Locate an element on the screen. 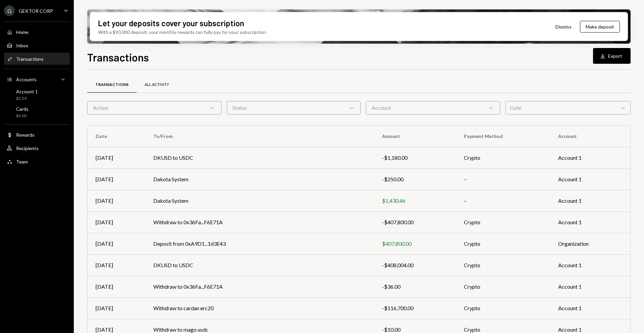  div: GEKTOR CORP is located at coordinates (36, 11).